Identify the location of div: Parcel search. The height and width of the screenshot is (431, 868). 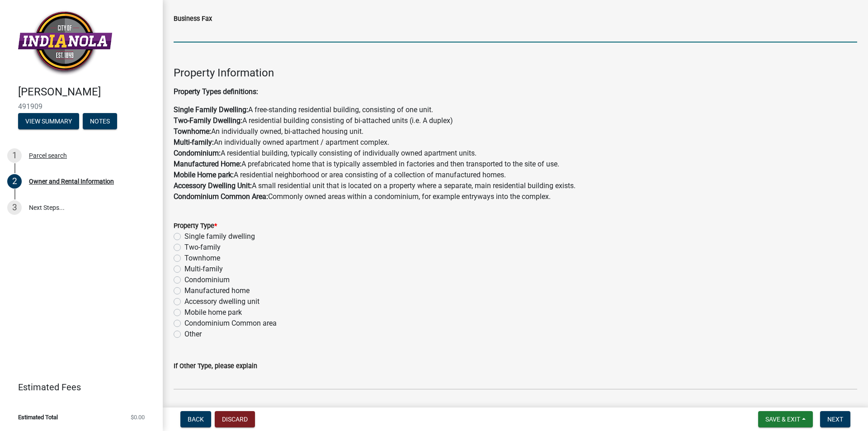
(48, 156).